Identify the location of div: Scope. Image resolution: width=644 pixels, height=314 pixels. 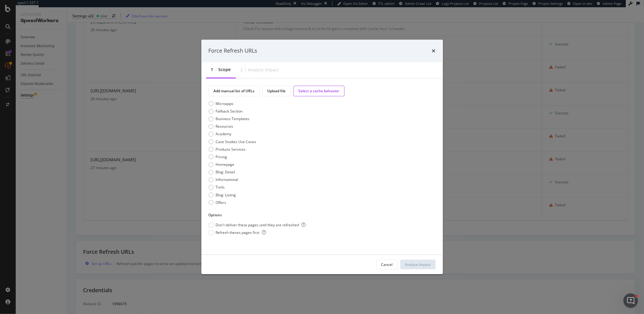
(224, 69).